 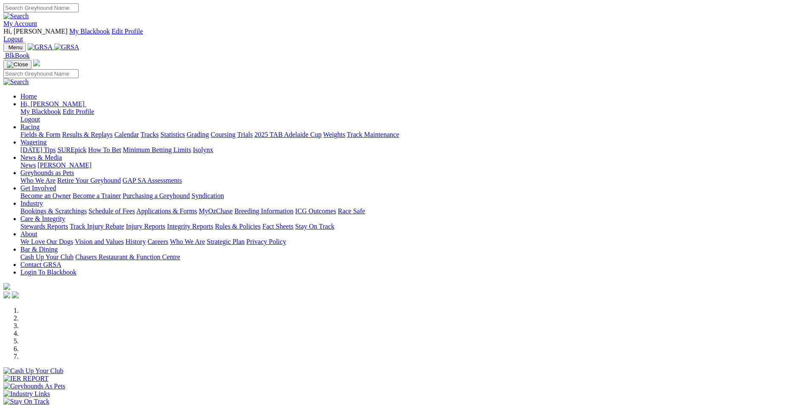 What do you see at coordinates (20, 23) in the screenshot?
I see `a: My Account` at bounding box center [20, 23].